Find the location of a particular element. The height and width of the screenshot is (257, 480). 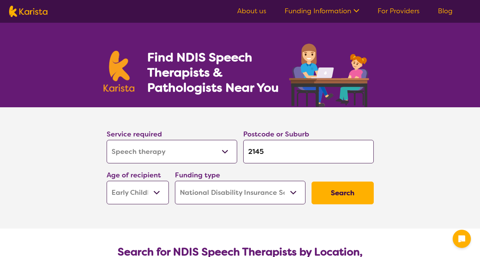

button: Search is located at coordinates (343, 193).